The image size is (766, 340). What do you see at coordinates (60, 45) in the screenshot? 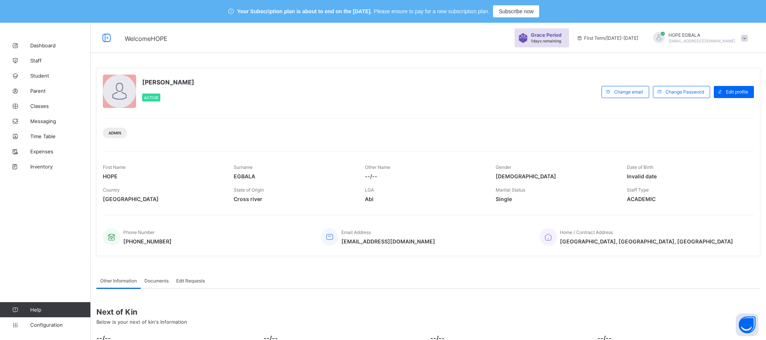
I see `span: Dashboard` at bounding box center [60, 45].